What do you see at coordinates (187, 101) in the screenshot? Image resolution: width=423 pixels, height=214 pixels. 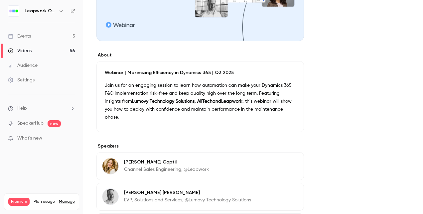 I see `strong: Lumovy Technology Solutions, AllTech Leapwork` at bounding box center [187, 101].